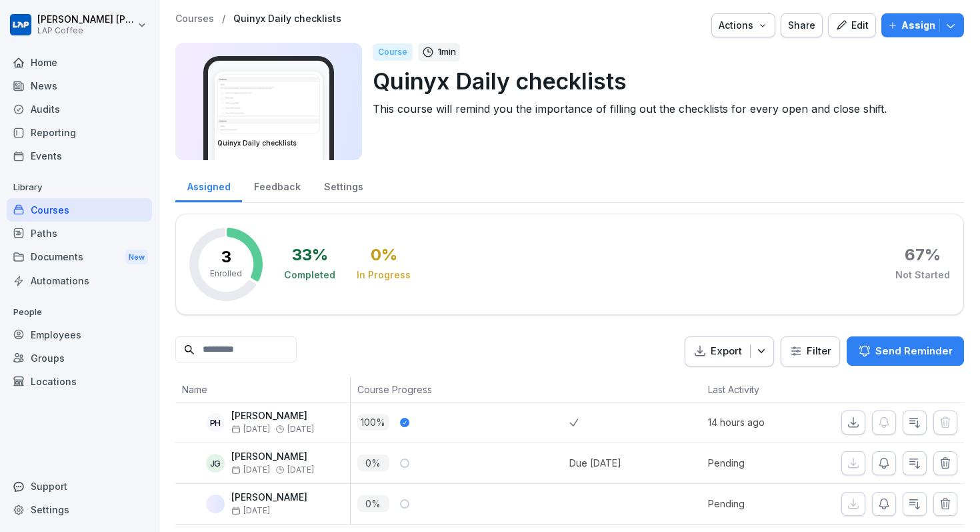 Image resolution: width=980 pixels, height=532 pixels. What do you see at coordinates (79, 334) in the screenshot?
I see `div: Employees` at bounding box center [79, 334].